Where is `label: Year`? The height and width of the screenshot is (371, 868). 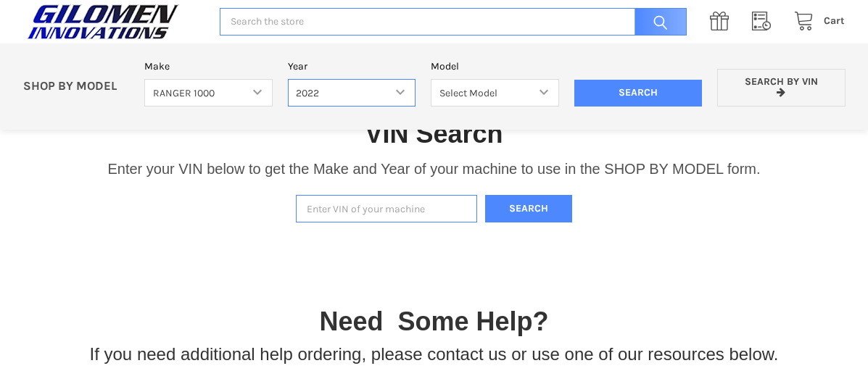
label: Year is located at coordinates (352, 66).